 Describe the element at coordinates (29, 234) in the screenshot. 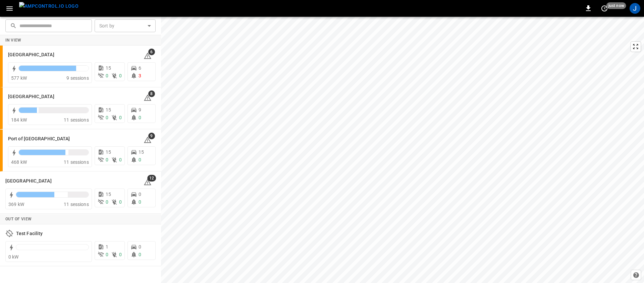

I see `h6: Test Facility` at that location.